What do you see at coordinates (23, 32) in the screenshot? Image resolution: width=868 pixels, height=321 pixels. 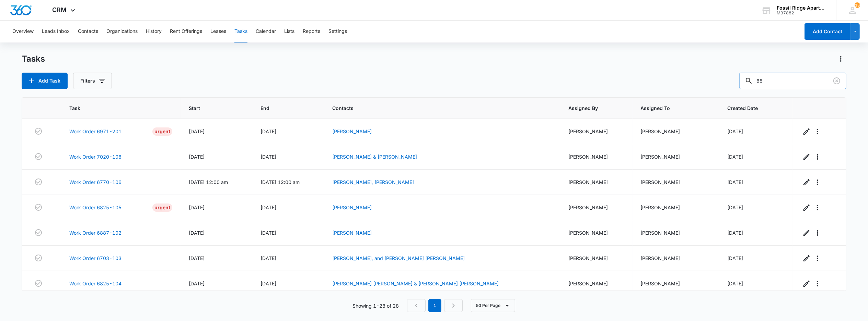 I see `button: Overview` at bounding box center [23, 32].